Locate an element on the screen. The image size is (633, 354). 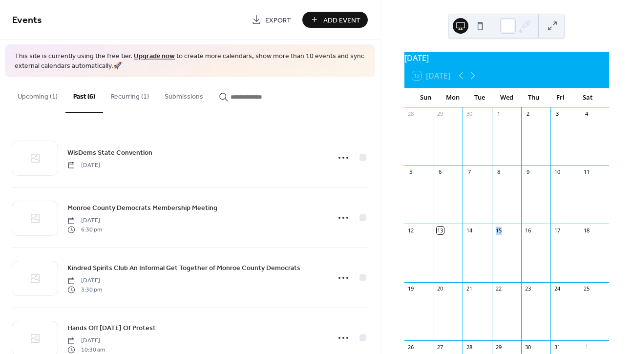
span: Export is located at coordinates (278, 20).